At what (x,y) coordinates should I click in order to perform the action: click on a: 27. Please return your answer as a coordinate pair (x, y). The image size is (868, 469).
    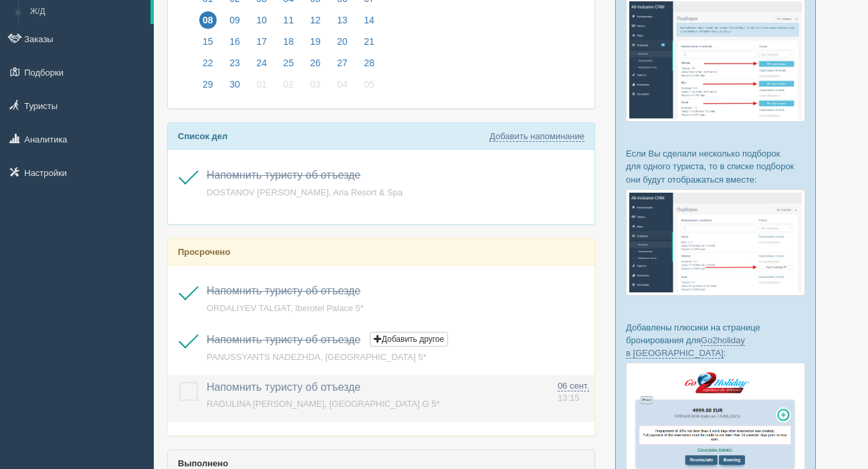
    Looking at the image, I should click on (342, 66).